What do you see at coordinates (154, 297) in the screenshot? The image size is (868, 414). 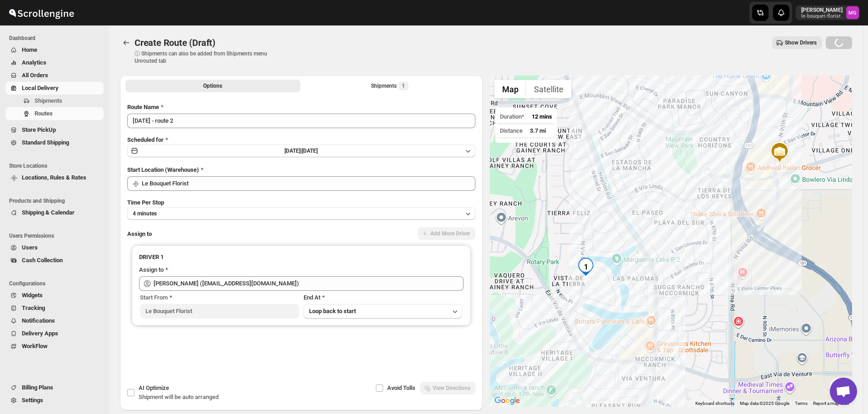 I see `span: Start From` at bounding box center [154, 297].